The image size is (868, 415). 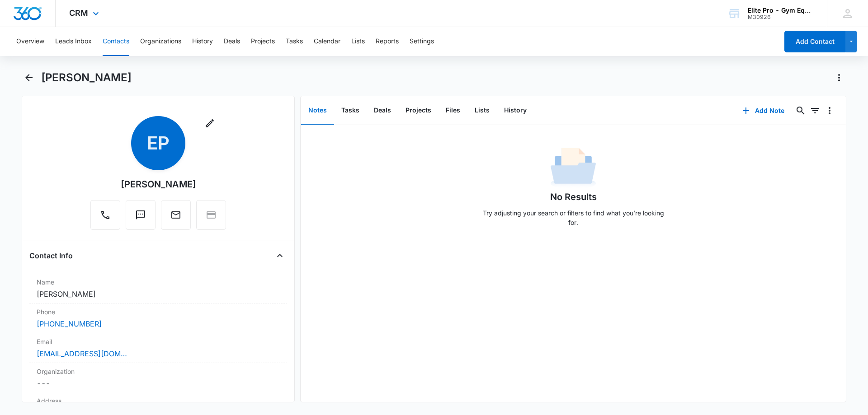 I want to click on button: Overview, so click(x=31, y=42).